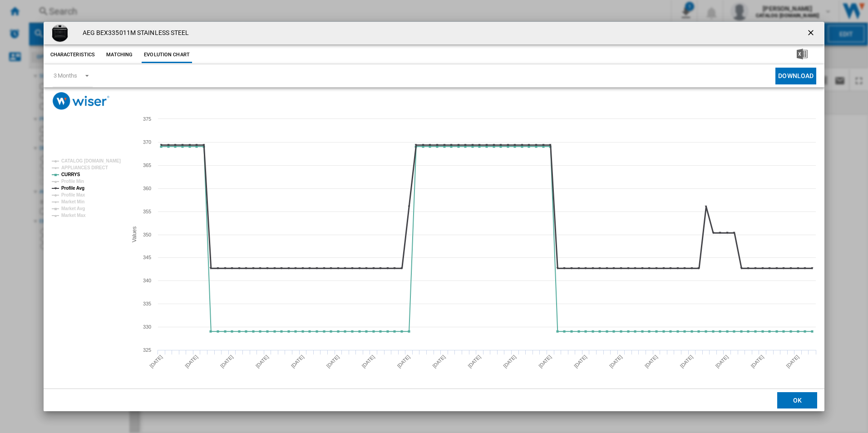  I want to click on tspan: Profile Max, so click(73, 195).